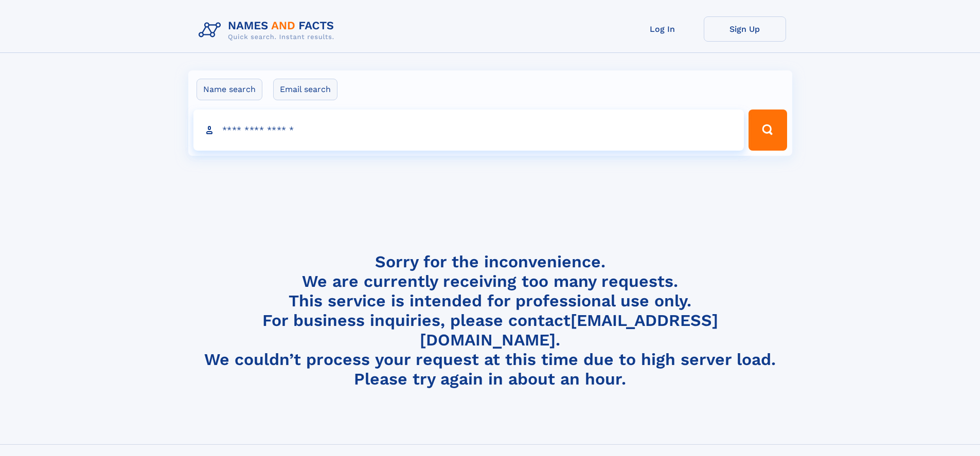 The height and width of the screenshot is (456, 980). What do you see at coordinates (469, 130) in the screenshot?
I see `input: search input` at bounding box center [469, 130].